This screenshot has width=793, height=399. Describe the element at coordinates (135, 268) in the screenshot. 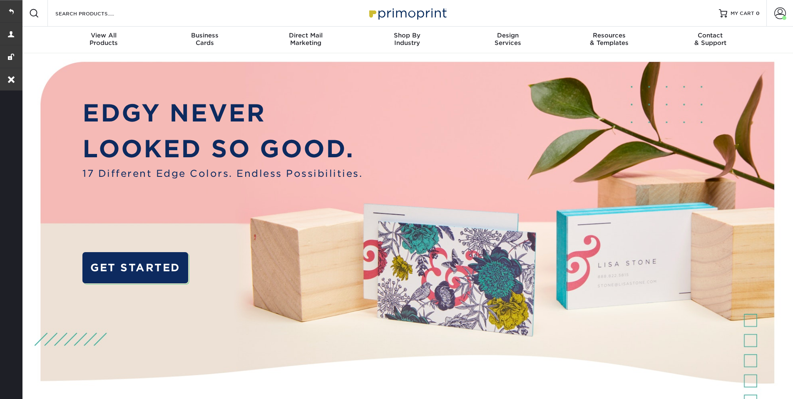

I see `a: GET STARTED` at that location.